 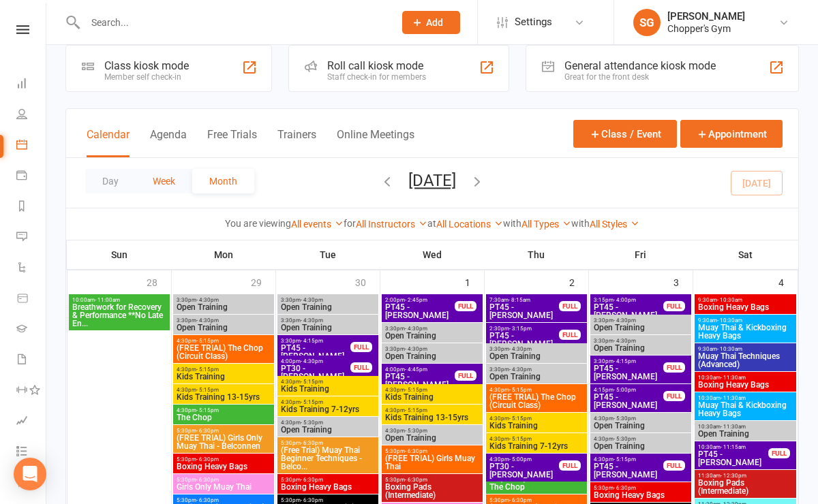 I want to click on span: - 3:15pm, so click(x=520, y=328).